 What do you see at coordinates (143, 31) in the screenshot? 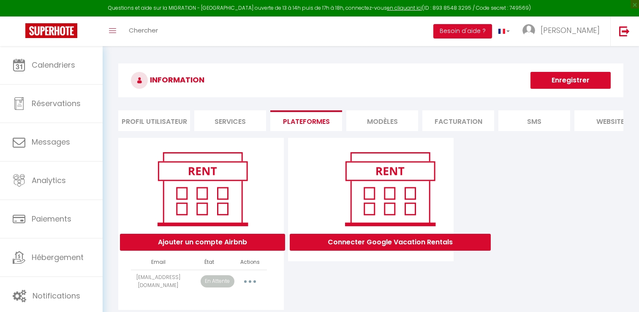
I see `a: Chercher` at bounding box center [143, 31].